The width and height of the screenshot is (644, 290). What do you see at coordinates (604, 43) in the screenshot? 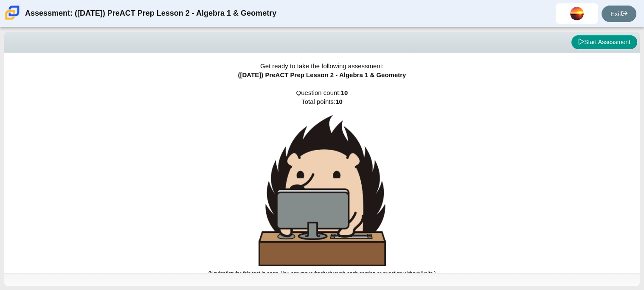
I see `button: Start Assessment` at bounding box center [604, 43].